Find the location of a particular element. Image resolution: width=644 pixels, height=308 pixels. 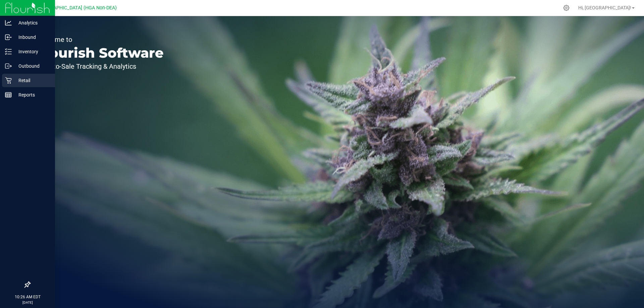

p: Outbound is located at coordinates (32, 66).